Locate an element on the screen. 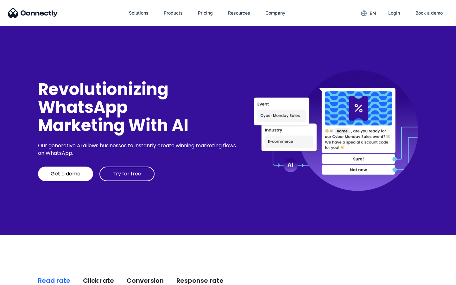 Image resolution: width=456 pixels, height=285 pixels. img: Connectly Logo is located at coordinates (33, 13).